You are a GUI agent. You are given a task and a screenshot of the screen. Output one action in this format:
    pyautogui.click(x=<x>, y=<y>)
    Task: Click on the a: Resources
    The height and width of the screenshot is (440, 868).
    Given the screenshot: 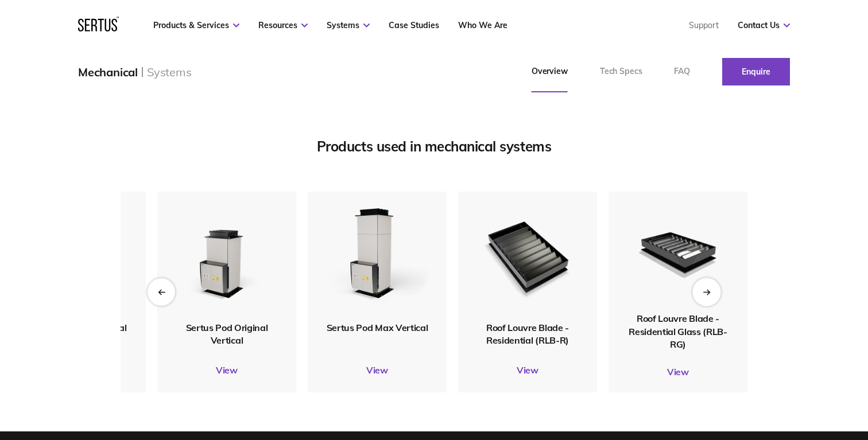 What is the action you would take?
    pyautogui.click(x=283, y=25)
    